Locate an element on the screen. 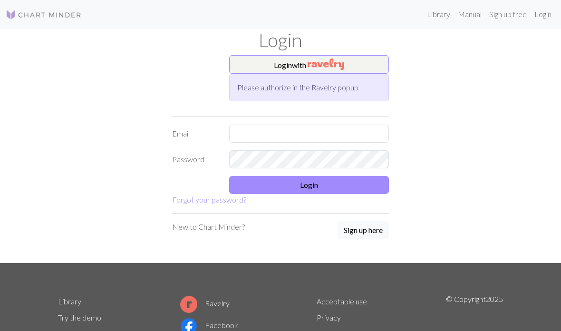 This screenshot has height=331, width=561. img: Ravelry is located at coordinates (325, 64).